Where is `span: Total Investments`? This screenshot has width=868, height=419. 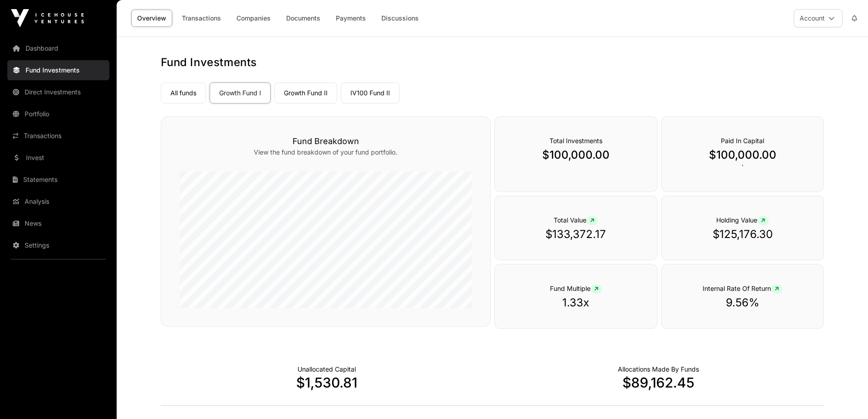 span: Total Investments is located at coordinates (576, 140).